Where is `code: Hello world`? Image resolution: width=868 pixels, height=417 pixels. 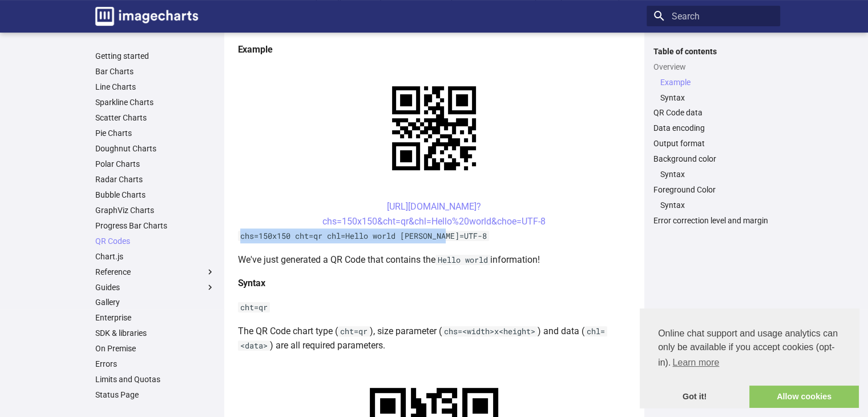
code: Hello world is located at coordinates (463, 259).